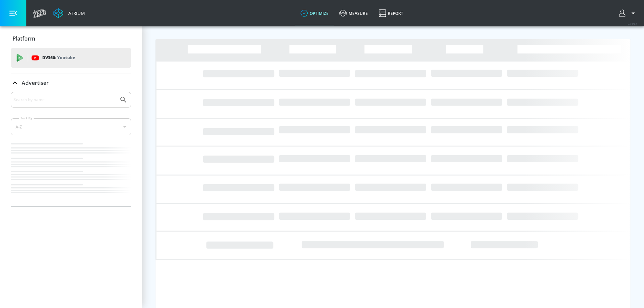  Describe the element at coordinates (632, 24) in the screenshot. I see `span: v 4.25.4` at that location.